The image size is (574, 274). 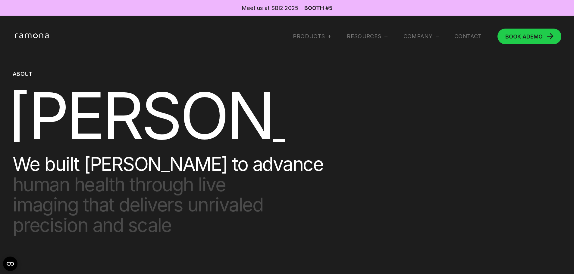 What do you see at coordinates (468, 36) in the screenshot?
I see `a: Contact` at bounding box center [468, 36].